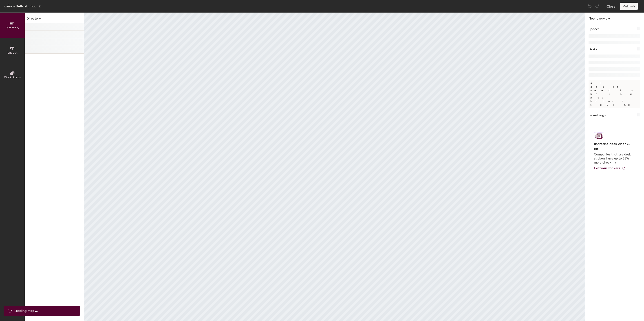  I want to click on img: Redo, so click(597, 6).